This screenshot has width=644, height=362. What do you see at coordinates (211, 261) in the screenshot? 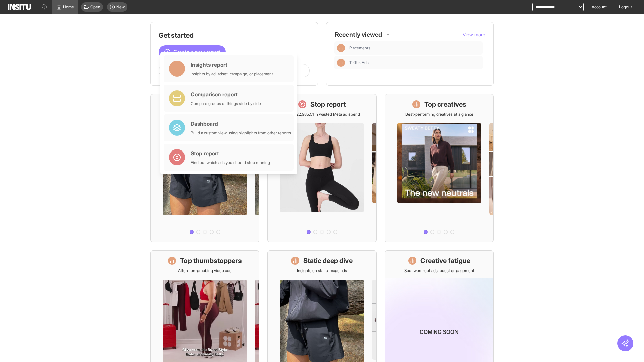
I see `h1: Top thumbstoppers` at bounding box center [211, 261].